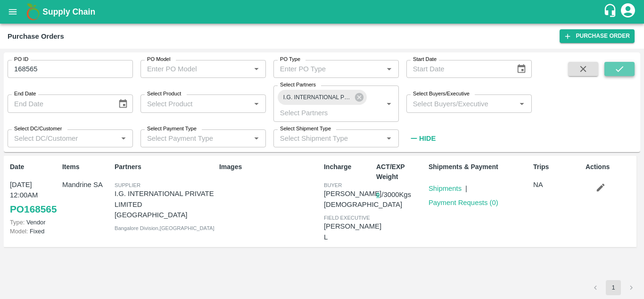  What do you see at coordinates (610, 12) in the screenshot?
I see `div: customer-support` at bounding box center [610, 12].